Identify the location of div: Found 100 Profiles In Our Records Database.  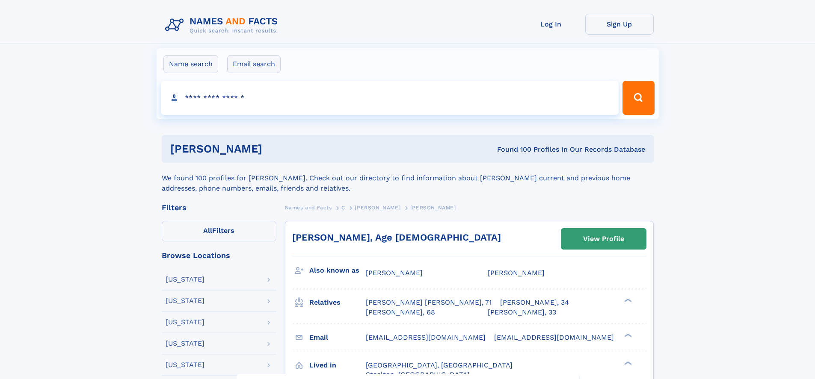
(512, 150).